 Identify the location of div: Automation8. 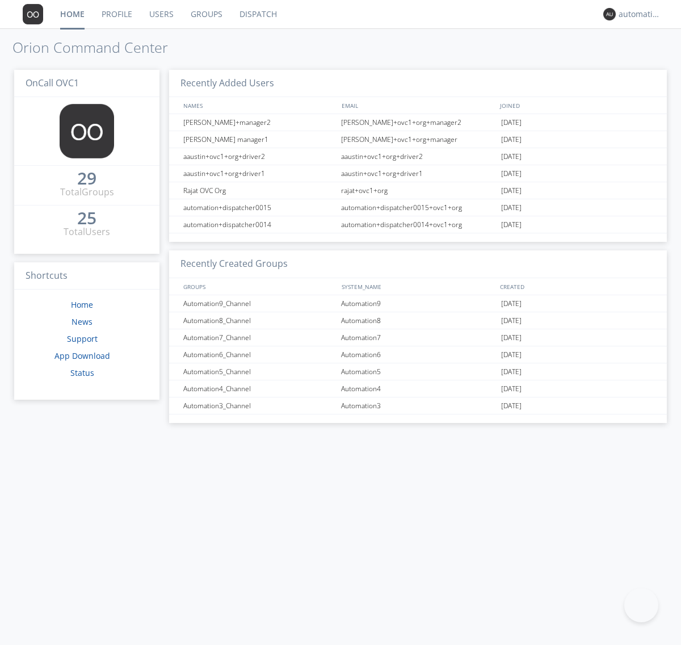
(418, 320).